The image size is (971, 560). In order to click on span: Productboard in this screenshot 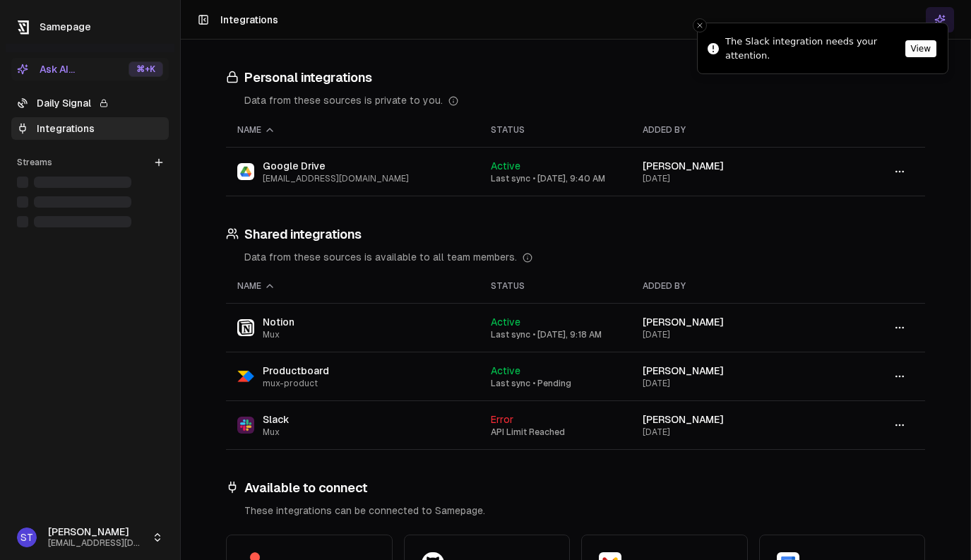, I will do `click(296, 371)`.